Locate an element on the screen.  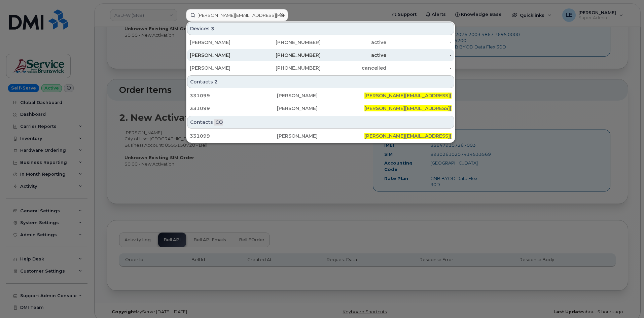
input: Find something... is located at coordinates (237, 15).